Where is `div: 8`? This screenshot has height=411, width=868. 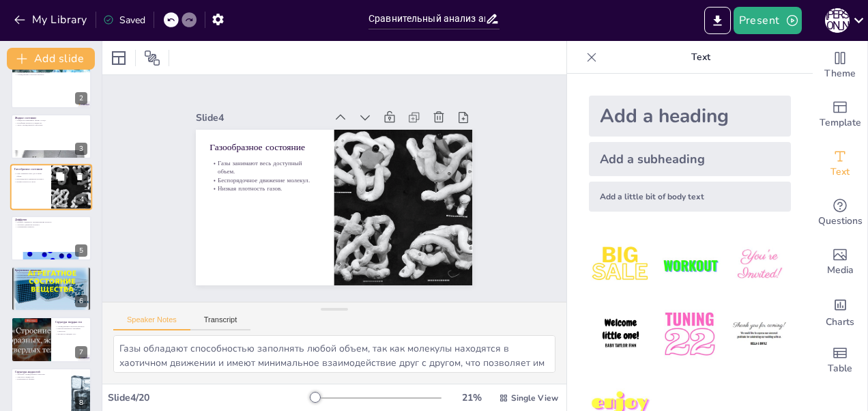
div: 8 is located at coordinates (81, 403).